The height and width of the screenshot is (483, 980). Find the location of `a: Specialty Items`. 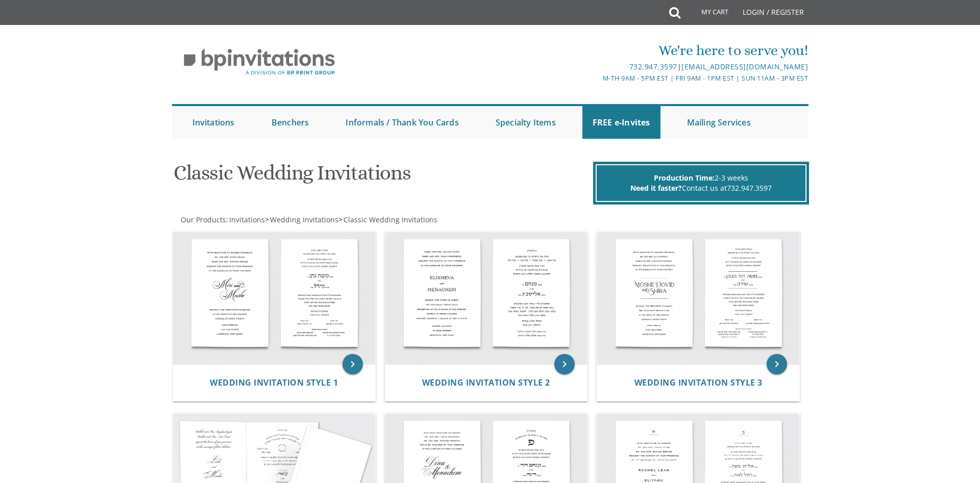

a: Specialty Items is located at coordinates (526, 122).